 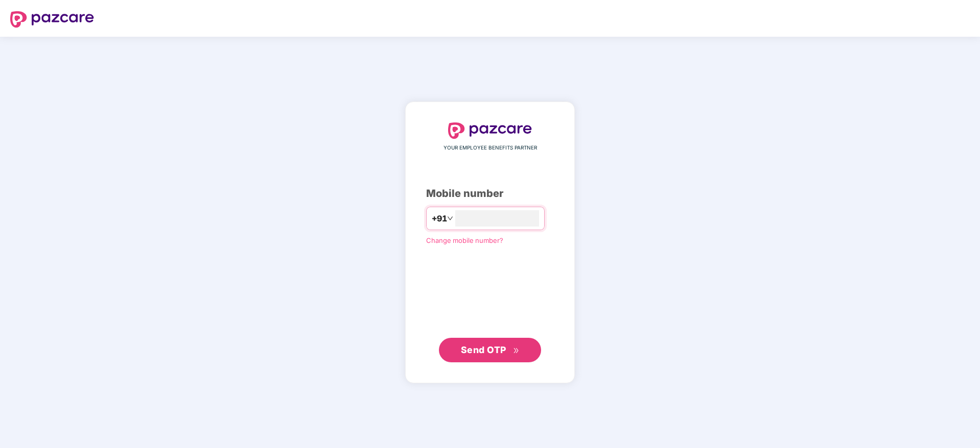 What do you see at coordinates (450, 218) in the screenshot?
I see `span: down` at bounding box center [450, 218].